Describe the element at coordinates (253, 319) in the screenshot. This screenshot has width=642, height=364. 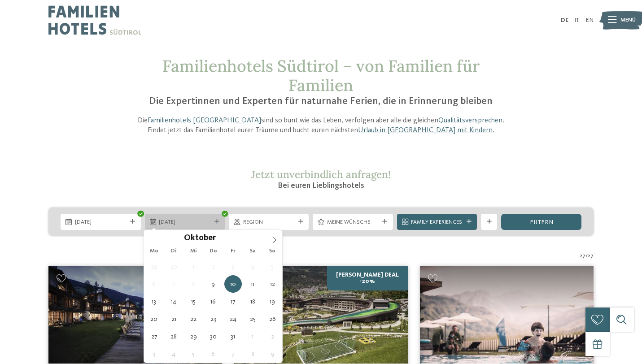
I see `span: Oktober 25, 2025` at that location.